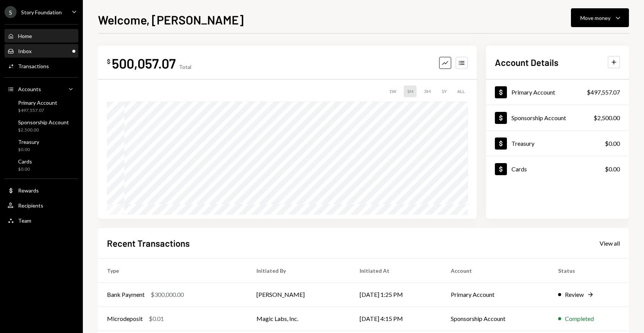  What do you see at coordinates (41, 205) in the screenshot?
I see `a: Recipients` at bounding box center [41, 205].